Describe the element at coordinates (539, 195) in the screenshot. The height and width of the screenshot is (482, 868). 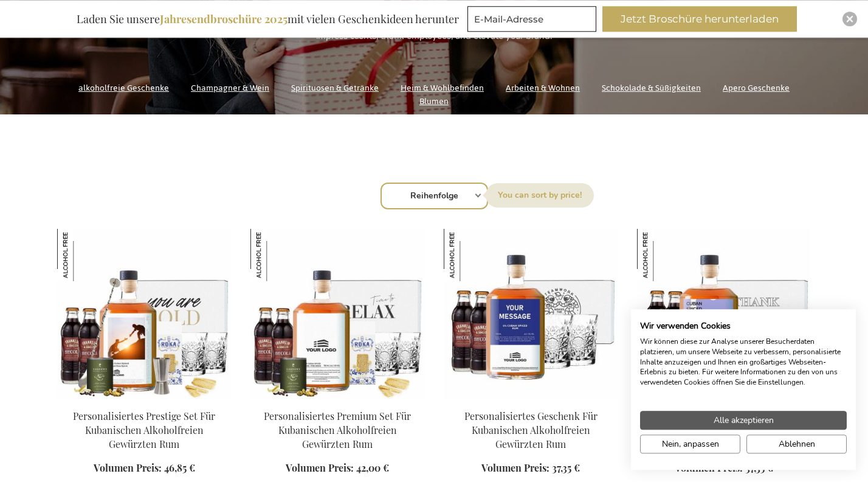
I see `label: Sortieren nach` at that location.